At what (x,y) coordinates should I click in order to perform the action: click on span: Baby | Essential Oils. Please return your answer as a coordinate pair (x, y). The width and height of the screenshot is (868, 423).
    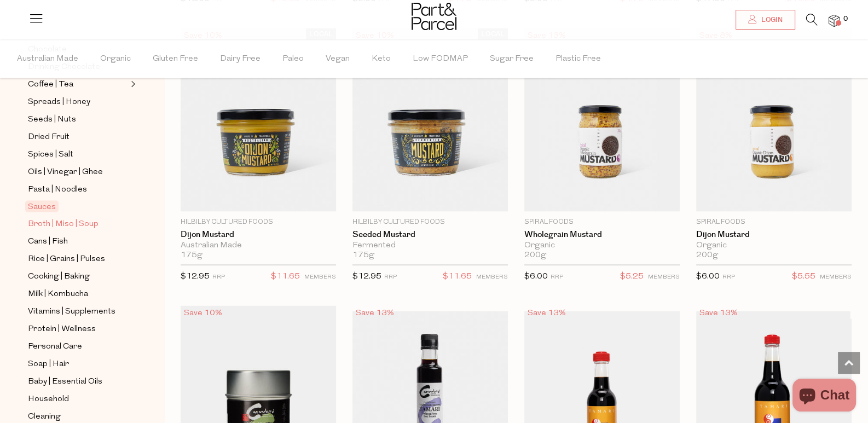
    Looking at the image, I should click on (65, 382).